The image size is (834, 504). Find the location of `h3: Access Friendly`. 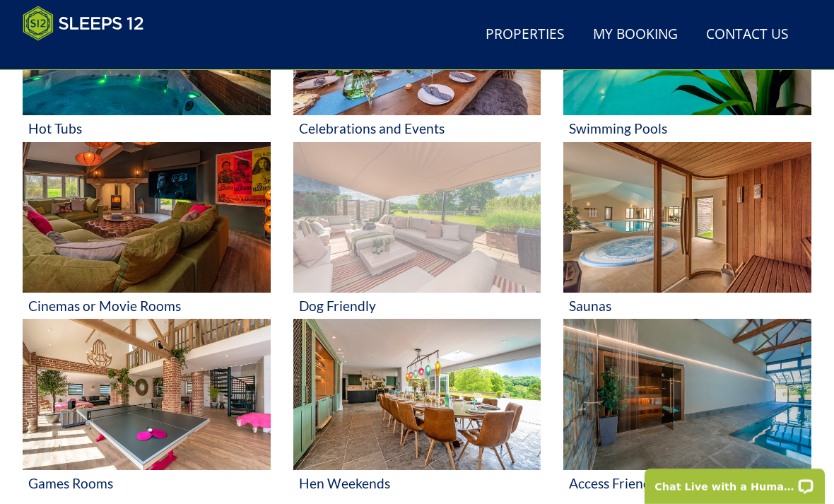

h3: Access Friendly is located at coordinates (688, 482).